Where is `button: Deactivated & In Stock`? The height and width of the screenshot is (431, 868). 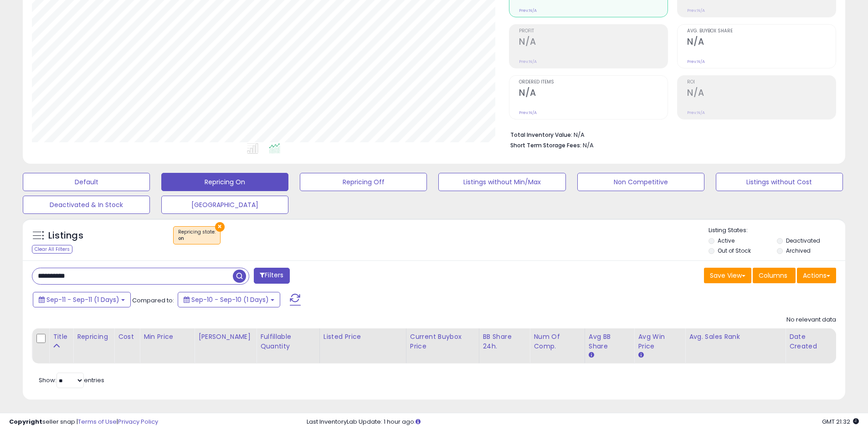
button: Deactivated & In Stock is located at coordinates (86, 204).